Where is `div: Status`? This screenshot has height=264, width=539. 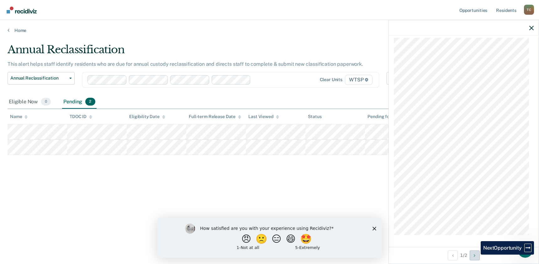 div: Status is located at coordinates (314, 117).